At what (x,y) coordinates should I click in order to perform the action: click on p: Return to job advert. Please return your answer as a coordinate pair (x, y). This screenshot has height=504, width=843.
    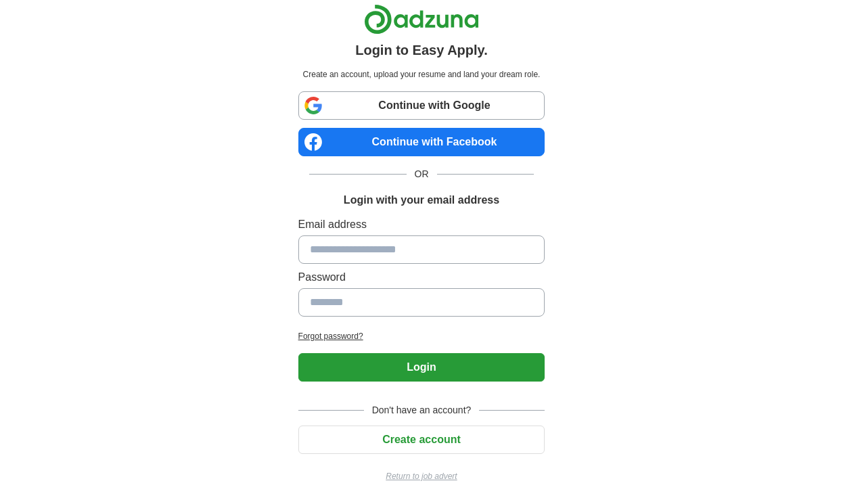
    Looking at the image, I should click on (422, 476).